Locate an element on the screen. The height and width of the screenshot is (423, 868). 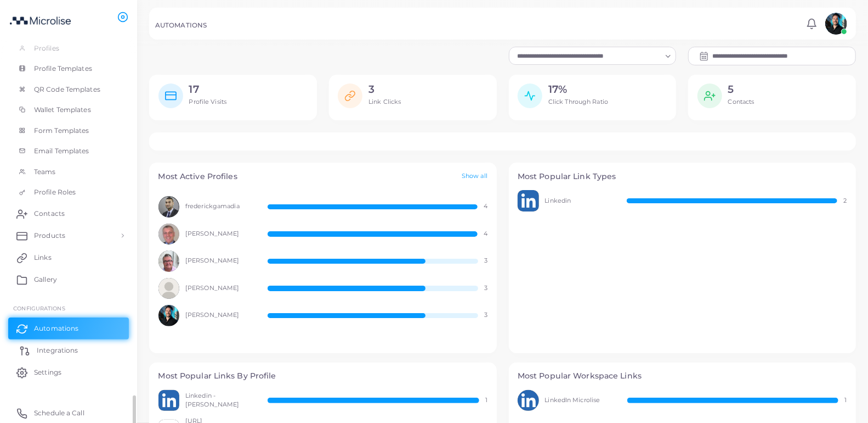
a: Automations is located at coordinates (69, 328).